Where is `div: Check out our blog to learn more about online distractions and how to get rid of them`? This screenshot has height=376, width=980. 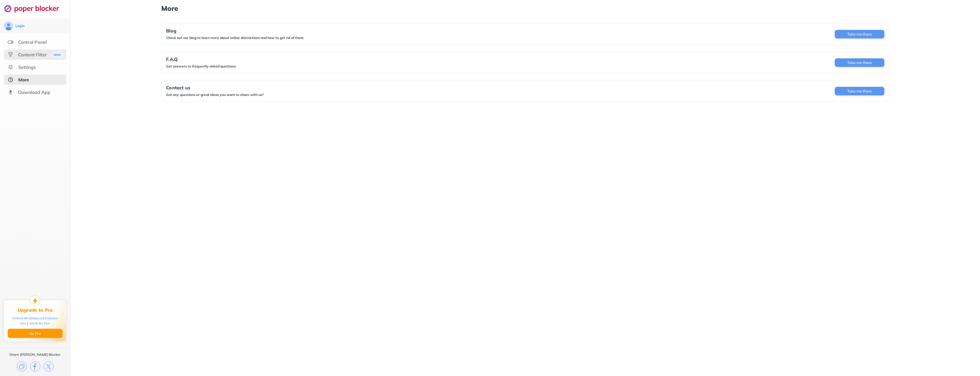
div: Check out our blog to learn more about online distractions and how to get rid of them is located at coordinates (235, 38).